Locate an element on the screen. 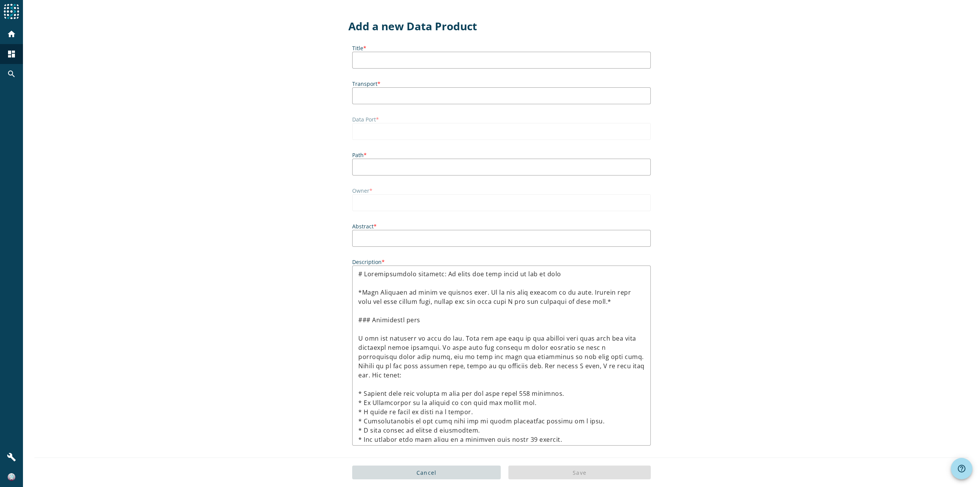 The height and width of the screenshot is (487, 980). mat-icon: search is located at coordinates (11, 74).